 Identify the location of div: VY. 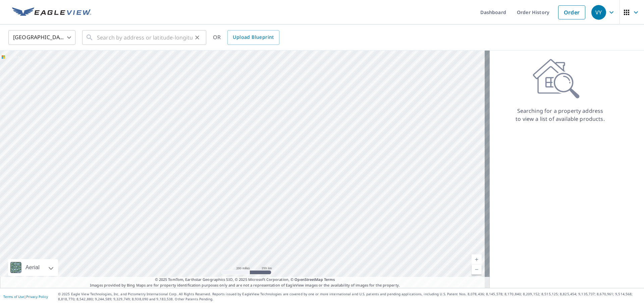
(599, 13).